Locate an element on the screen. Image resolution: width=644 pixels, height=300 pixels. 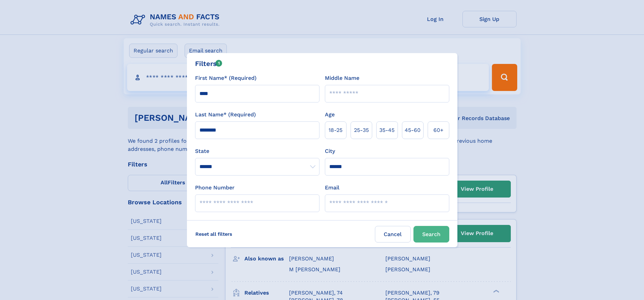
span: 18‑25 is located at coordinates (336, 130).